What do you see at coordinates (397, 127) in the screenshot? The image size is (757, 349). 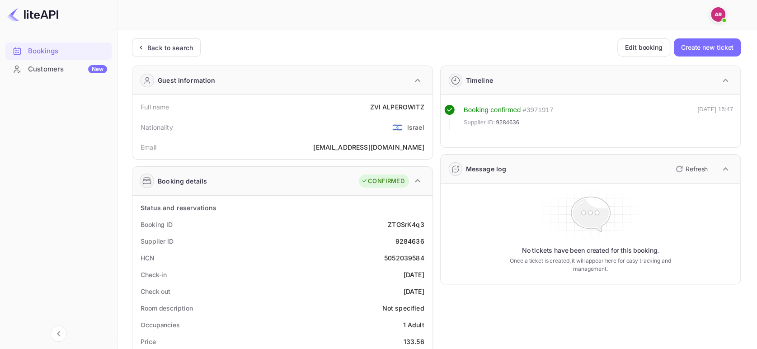 I see `span: United States` at bounding box center [397, 127].